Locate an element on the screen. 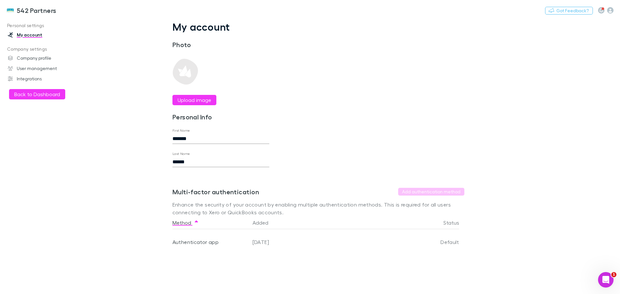 This screenshot has width=620, height=294. p: Personal settings is located at coordinates (44, 26).